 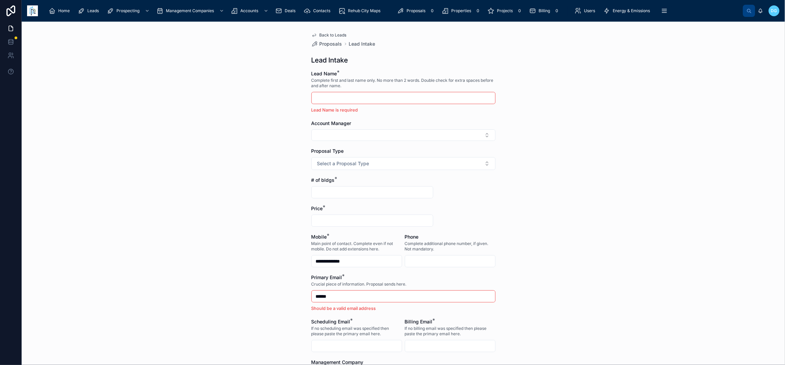 What do you see at coordinates (403, 110) in the screenshot?
I see `p: Lead Name is required` at bounding box center [403, 110].